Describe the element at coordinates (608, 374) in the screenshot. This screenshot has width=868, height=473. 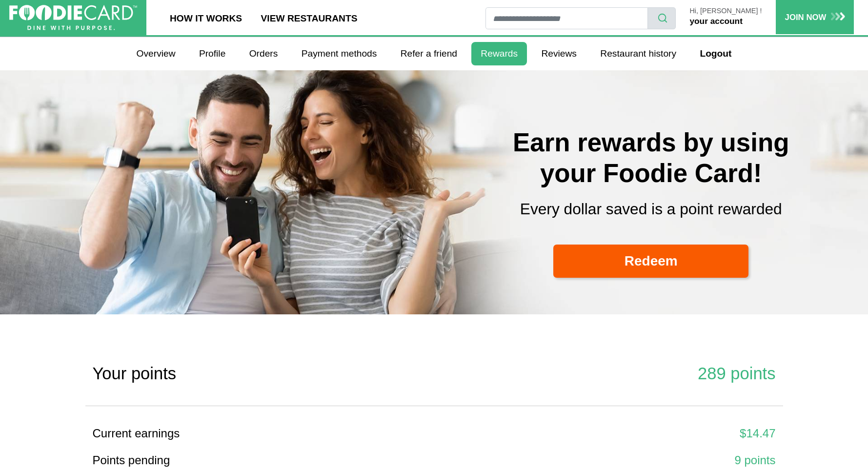
I see `div: 289 points` at that location.